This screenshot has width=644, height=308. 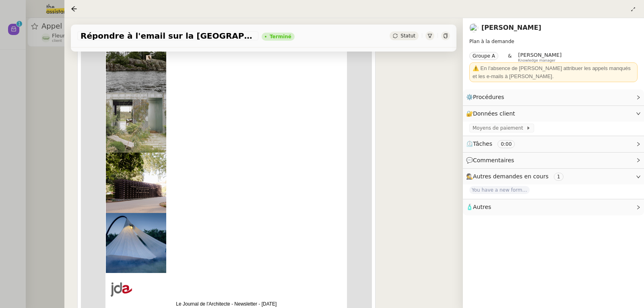 What do you see at coordinates (499, 190) in the screenshot?
I see `span: You have a new form submission on your Webflow site!` at bounding box center [499, 190].